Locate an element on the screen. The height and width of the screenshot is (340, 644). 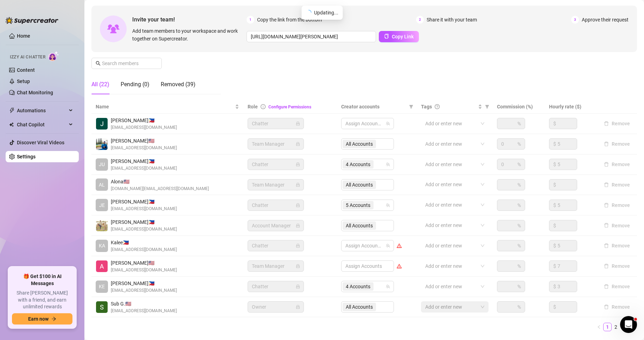
img: Sub Genius is located at coordinates (102, 307).